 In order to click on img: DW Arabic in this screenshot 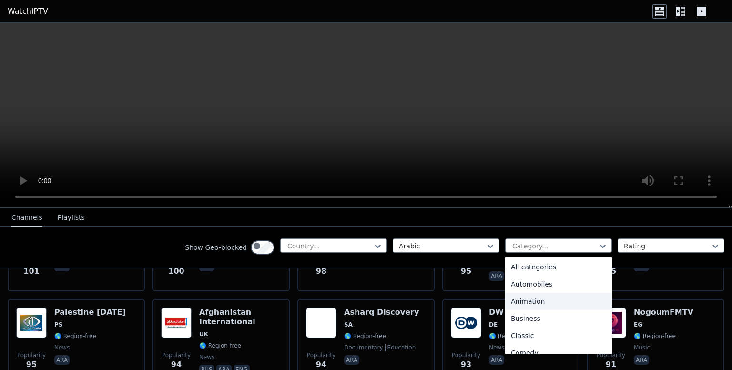, I will do `click(466, 323)`.